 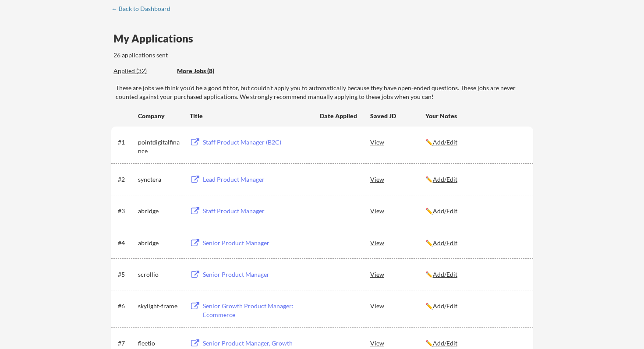 I want to click on div: scrollio, so click(x=160, y=274).